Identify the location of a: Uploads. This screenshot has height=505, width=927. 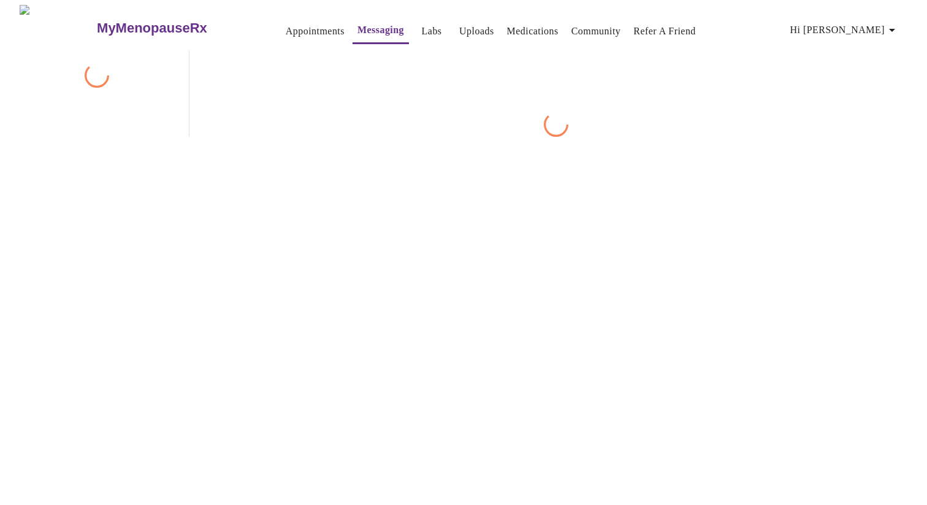
(476, 31).